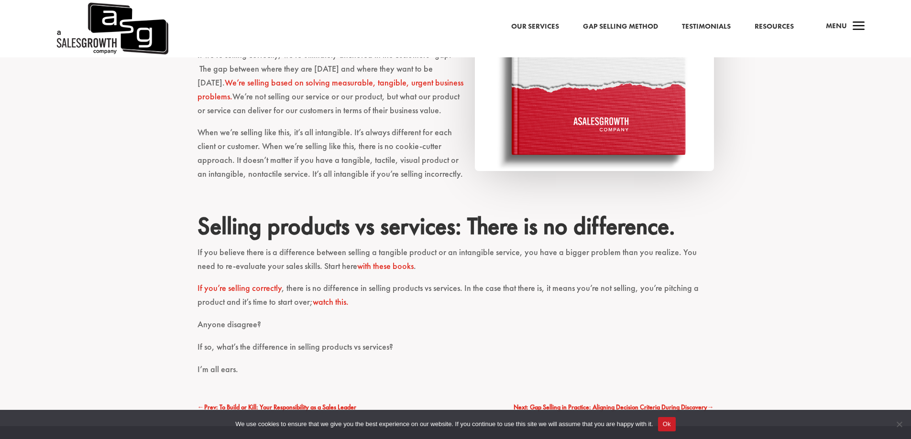 This screenshot has width=911, height=439. Describe the element at coordinates (456, 264) in the screenshot. I see `p: If you believe there is a difference between selling a tangible product or an intangible service,...` at that location.